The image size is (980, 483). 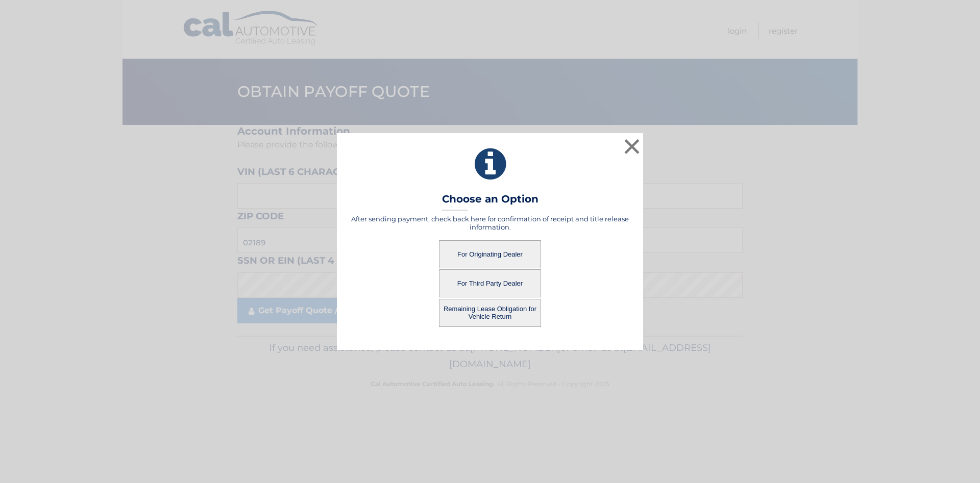 What do you see at coordinates (490, 254) in the screenshot?
I see `button: For Originating Dealer` at bounding box center [490, 254].